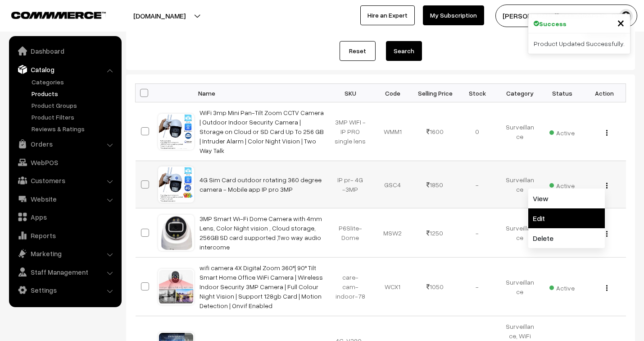 The height and width of the screenshot is (341, 644). Describe the element at coordinates (393, 131) in the screenshot. I see `td: WMM1` at that location.